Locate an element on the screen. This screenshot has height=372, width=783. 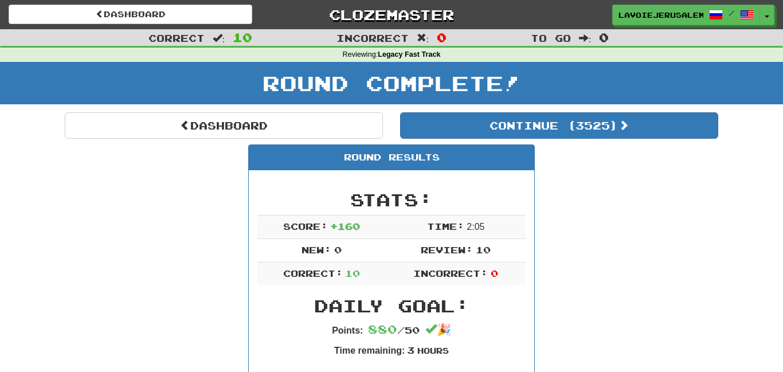
h1: Round Complete! is located at coordinates (392, 83).